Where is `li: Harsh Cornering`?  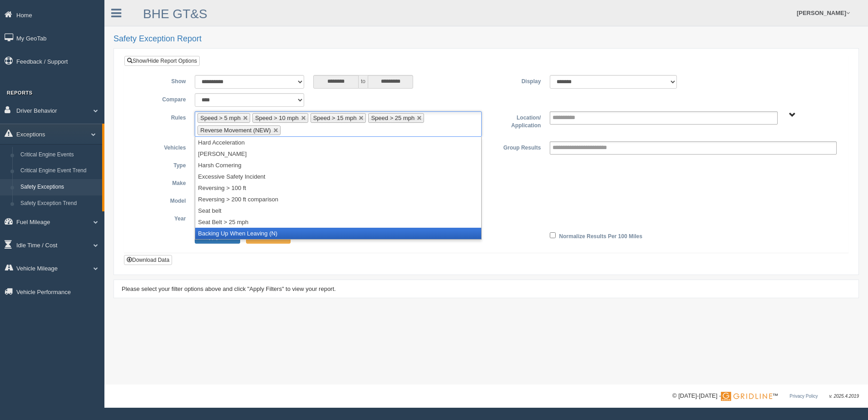
li: Harsh Cornering is located at coordinates (339, 165).